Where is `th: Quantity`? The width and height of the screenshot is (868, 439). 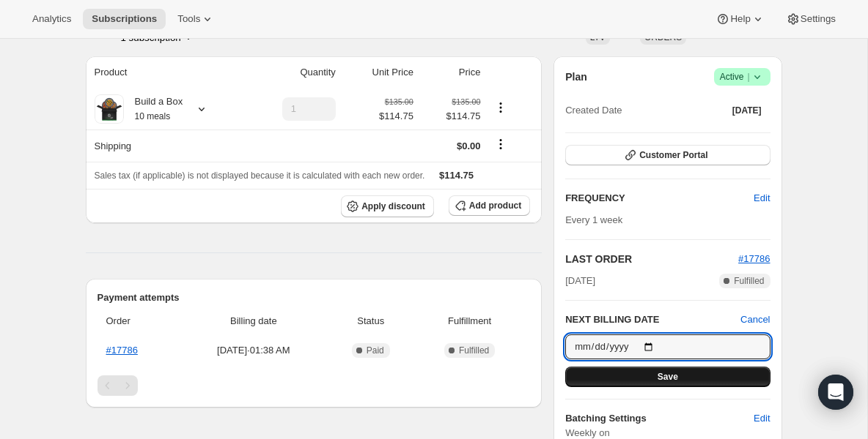
th: Quantity is located at coordinates (292, 73).